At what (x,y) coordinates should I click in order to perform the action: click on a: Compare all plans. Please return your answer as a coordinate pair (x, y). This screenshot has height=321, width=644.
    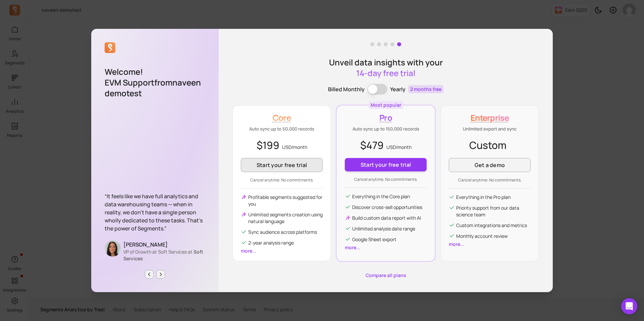
    Looking at the image, I should click on (385, 275).